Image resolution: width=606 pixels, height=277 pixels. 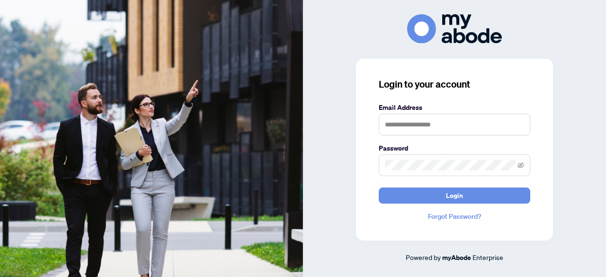 What do you see at coordinates (455, 28) in the screenshot?
I see `img: ma-logo` at bounding box center [455, 28].